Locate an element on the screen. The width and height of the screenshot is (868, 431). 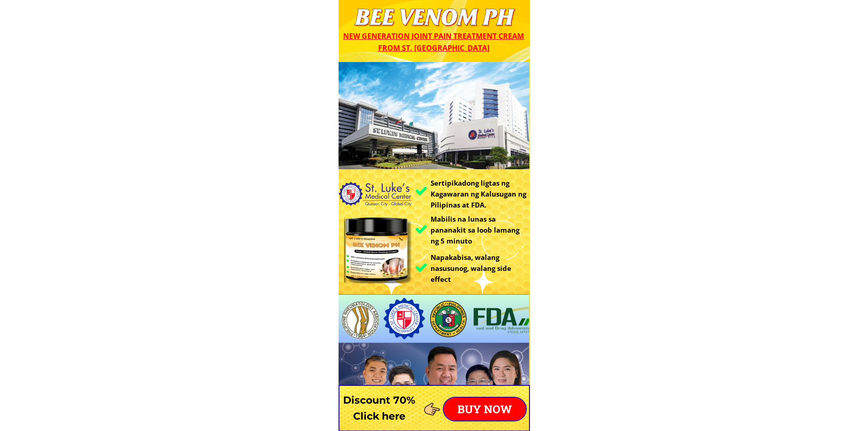
h3: Mabilis na lunas sa pananakit sa loob lamang ng 5 minuto is located at coordinates (479, 230).